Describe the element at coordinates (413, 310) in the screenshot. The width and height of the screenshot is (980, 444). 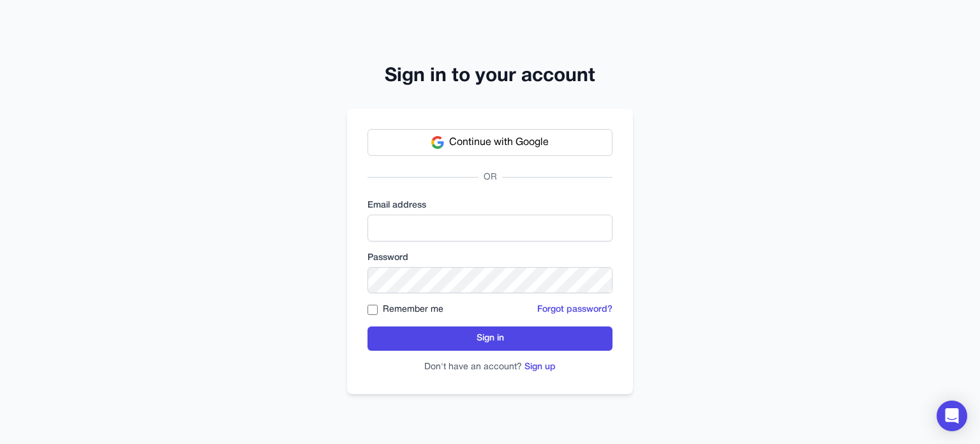
I see `label: Remember me` at that location.